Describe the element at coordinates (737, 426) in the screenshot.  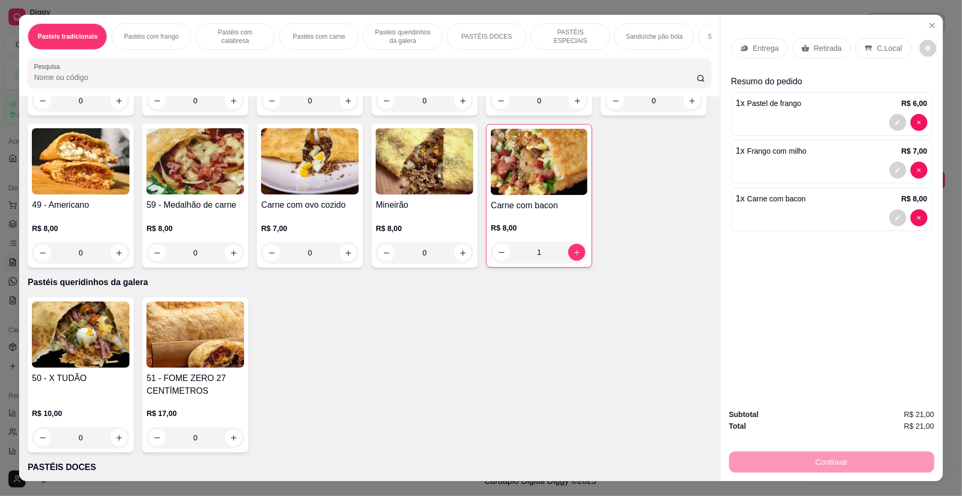
I see `strong: Total` at that location.